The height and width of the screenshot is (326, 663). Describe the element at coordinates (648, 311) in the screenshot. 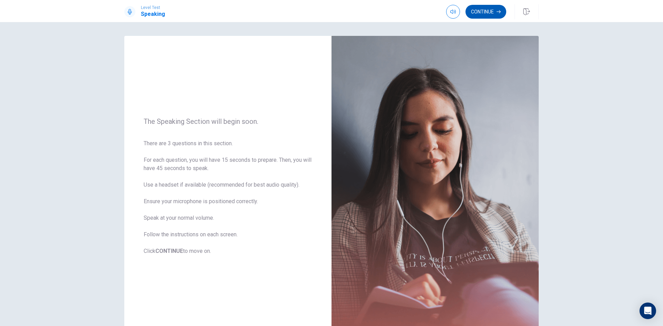

I see `div: Open Intercom Messenger` at that location.